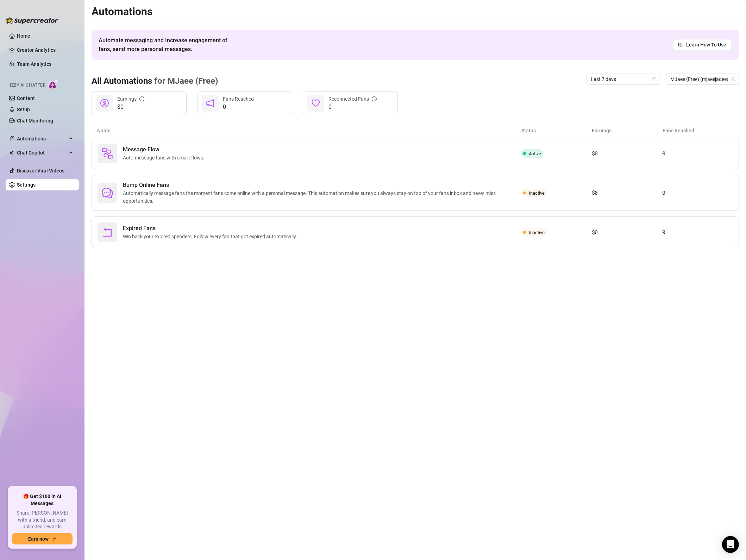 The image size is (746, 560). Describe the element at coordinates (131, 107) in the screenshot. I see `span: $0` at that location.